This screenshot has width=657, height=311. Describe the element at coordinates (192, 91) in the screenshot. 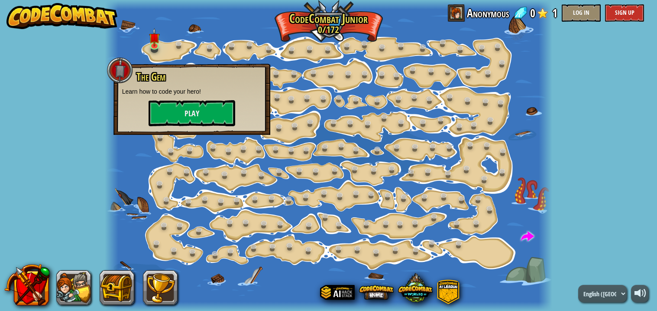

I see `p: Learn how to code your hero!` at that location.